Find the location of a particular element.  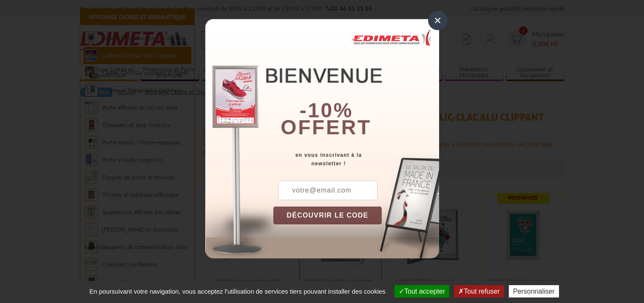

button: Personnaliser (fenêtre modale) is located at coordinates (534, 291).